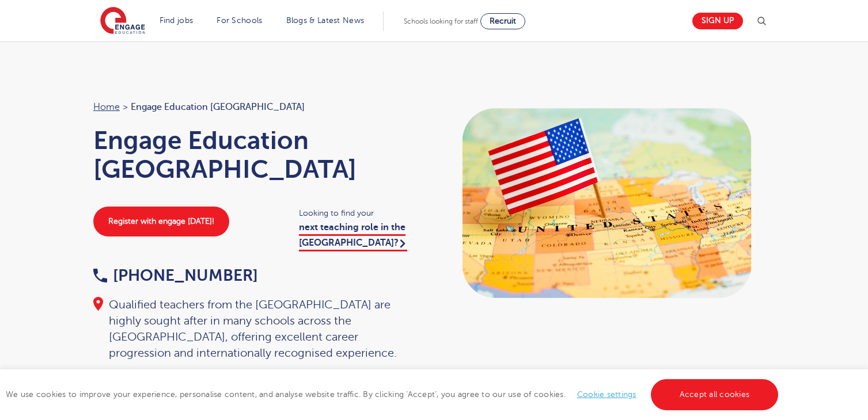 The width and height of the screenshot is (868, 420). I want to click on nav: breadcrumb, so click(258, 107).